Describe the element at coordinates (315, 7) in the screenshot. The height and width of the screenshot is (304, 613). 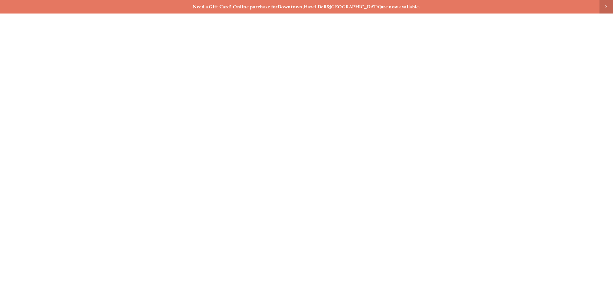
I see `strong: Hazel Dell` at that location.